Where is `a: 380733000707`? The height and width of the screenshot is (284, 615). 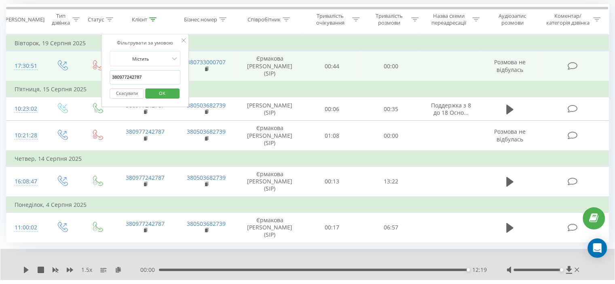 a: 380733000707 is located at coordinates (206, 62).